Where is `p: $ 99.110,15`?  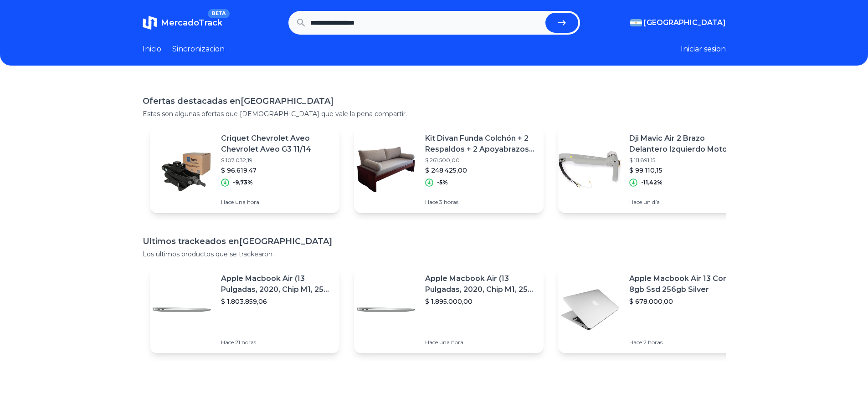
p: $ 99.110,15 is located at coordinates (685, 171).